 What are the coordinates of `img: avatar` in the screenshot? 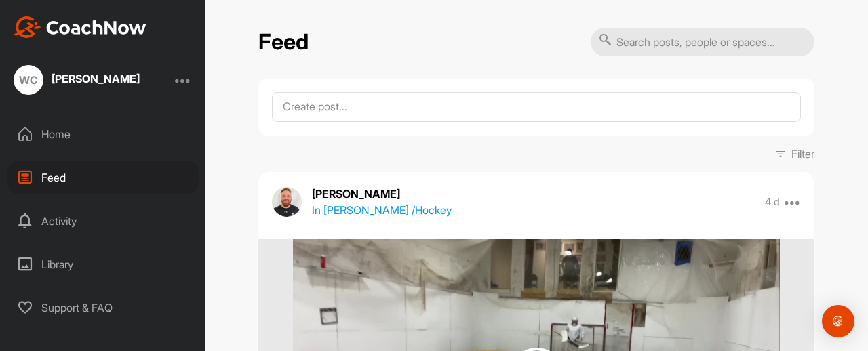 It's located at (287, 202).